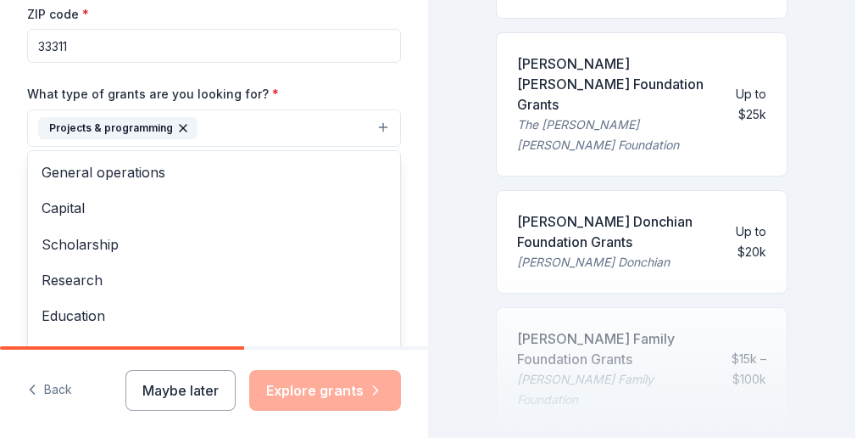 The width and height of the screenshot is (868, 438). Describe the element at coordinates (213, 172) in the screenshot. I see `span: General operations` at that location.